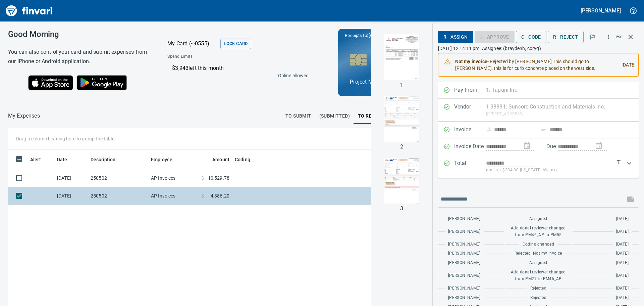 The height and width of the screenshot is (306, 644). Describe the element at coordinates (402, 57) in the screenshot. I see `img: Page 1` at that location.